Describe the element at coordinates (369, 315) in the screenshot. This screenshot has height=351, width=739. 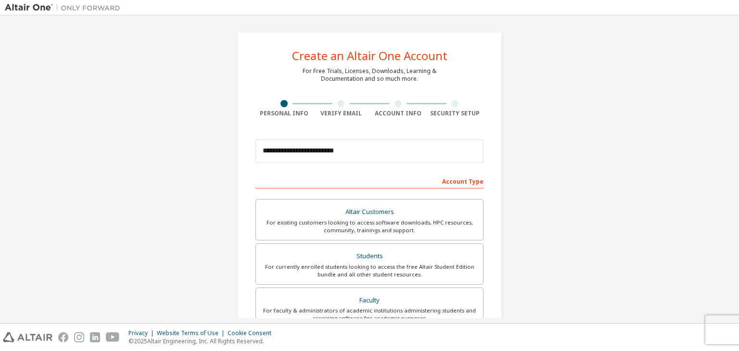
I see `div: For faculty & administrators of academic institutions administering students and accessing softwa...` at that location.